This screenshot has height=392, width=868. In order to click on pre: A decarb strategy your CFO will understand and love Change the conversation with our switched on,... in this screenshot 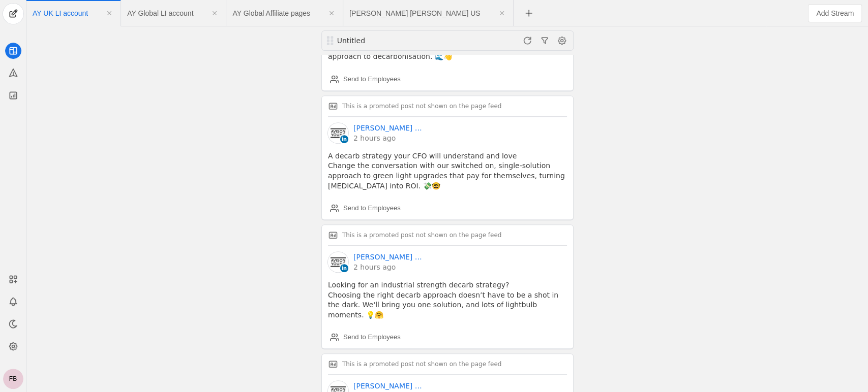, I will do `click(448, 171)`.